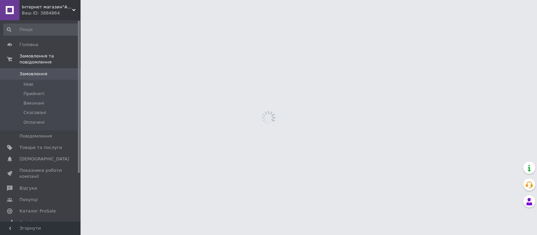 This screenshot has height=235, width=537. What do you see at coordinates (41, 173) in the screenshot?
I see `span: Показники роботи компанії` at bounding box center [41, 173].